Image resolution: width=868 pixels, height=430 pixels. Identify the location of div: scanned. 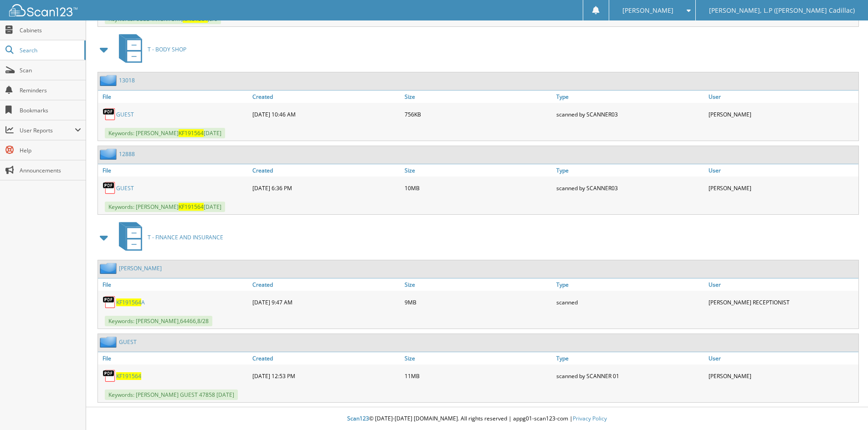
(630, 302).